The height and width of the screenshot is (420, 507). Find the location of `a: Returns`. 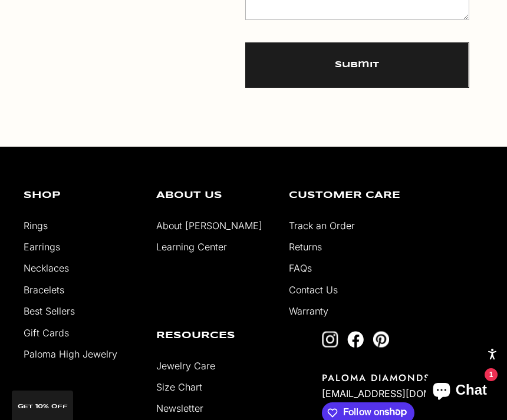

a: Returns is located at coordinates (305, 247).